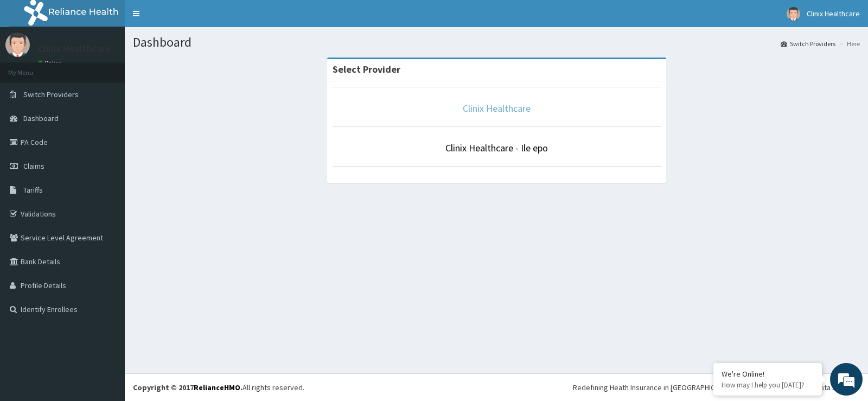 This screenshot has width=868, height=401. Describe the element at coordinates (496, 42) in the screenshot. I see `h1: Dashboard` at that location.